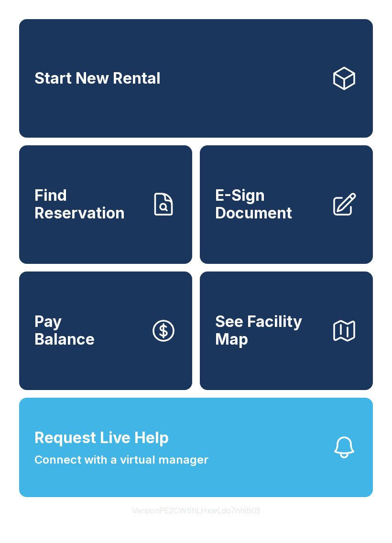 This screenshot has width=392, height=543. I want to click on span: See Facility Map, so click(270, 331).